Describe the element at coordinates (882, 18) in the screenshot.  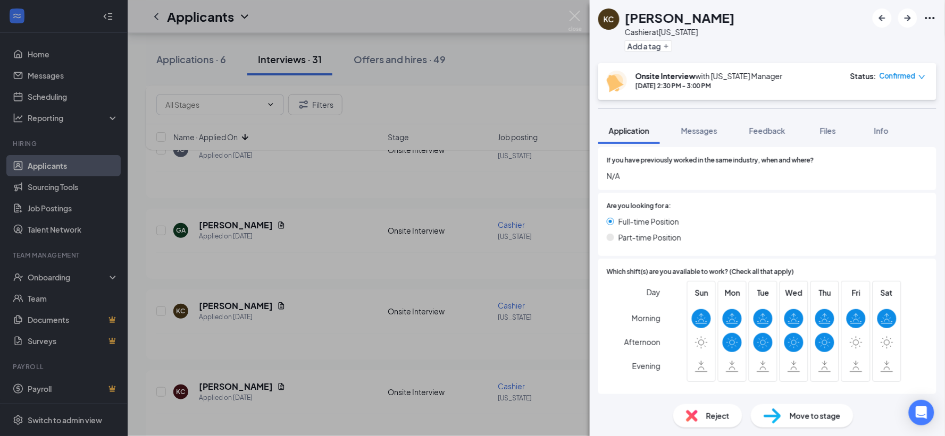
I see `button: ArrowLeftNew` at that location.